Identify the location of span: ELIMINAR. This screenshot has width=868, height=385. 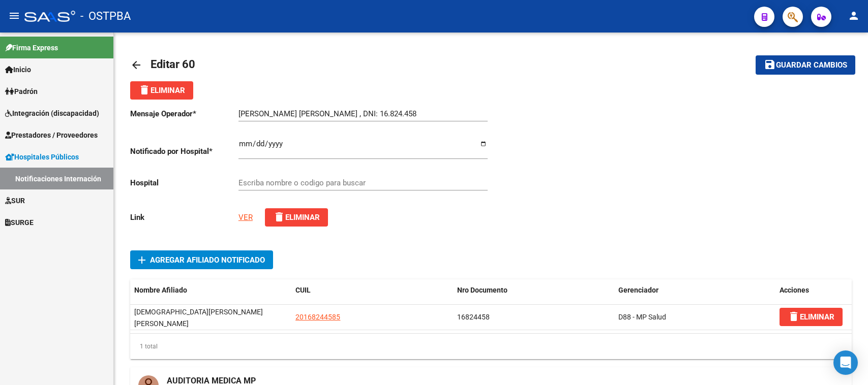
(811, 317).